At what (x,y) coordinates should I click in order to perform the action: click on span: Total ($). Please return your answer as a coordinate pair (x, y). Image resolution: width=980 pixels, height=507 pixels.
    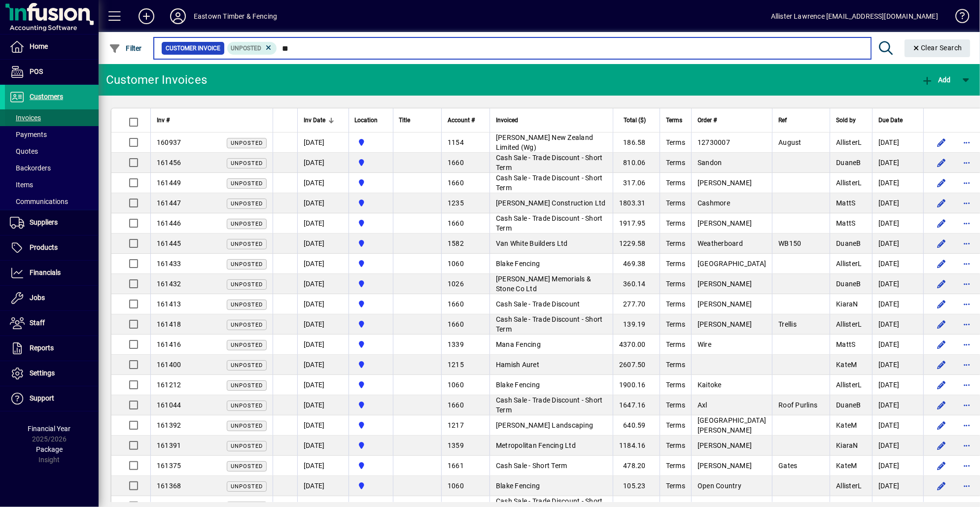
    Looking at the image, I should click on (634, 120).